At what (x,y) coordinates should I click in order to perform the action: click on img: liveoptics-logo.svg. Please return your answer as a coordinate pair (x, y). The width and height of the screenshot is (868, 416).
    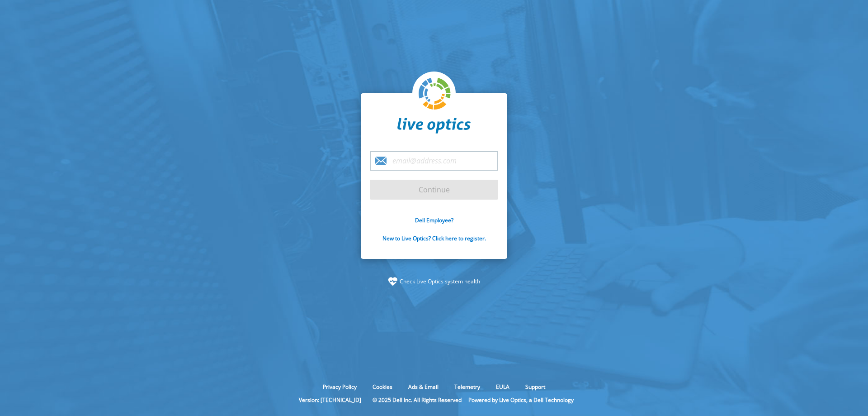
    Looking at the image, I should click on (435, 94).